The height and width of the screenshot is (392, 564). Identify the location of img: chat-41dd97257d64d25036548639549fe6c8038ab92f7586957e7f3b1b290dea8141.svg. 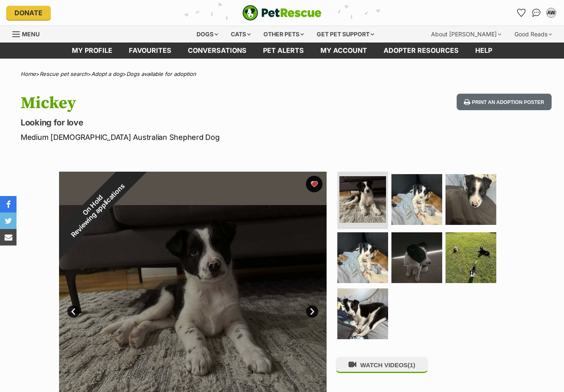
(536, 13).